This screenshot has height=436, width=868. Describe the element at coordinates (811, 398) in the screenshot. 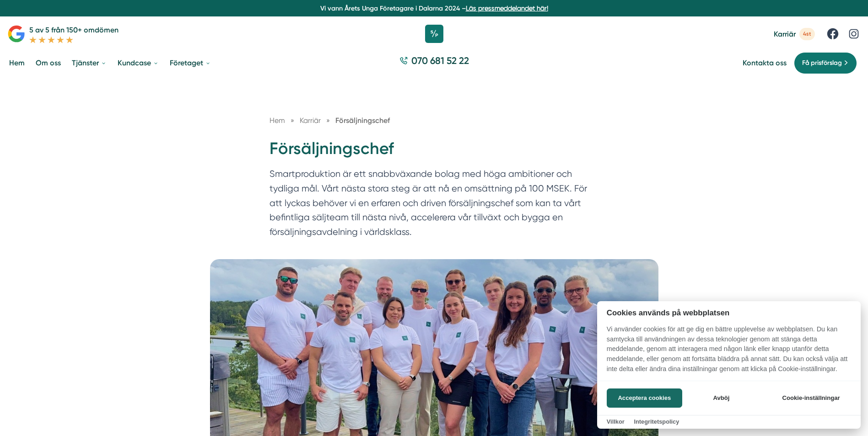

I see `button: Cookie-inställningar` at that location.